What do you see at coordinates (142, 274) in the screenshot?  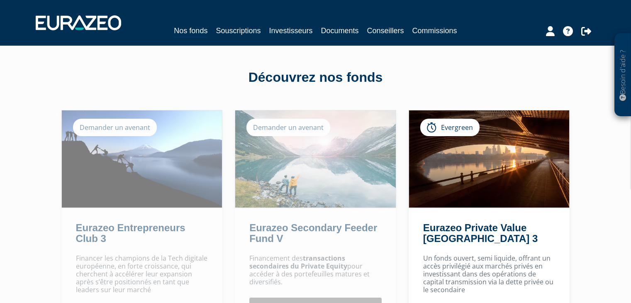 I see `p: Financer les champions de la Tech digitale européenne, en forte croissance, qui cherchent à accél...` at bounding box center [142, 274].